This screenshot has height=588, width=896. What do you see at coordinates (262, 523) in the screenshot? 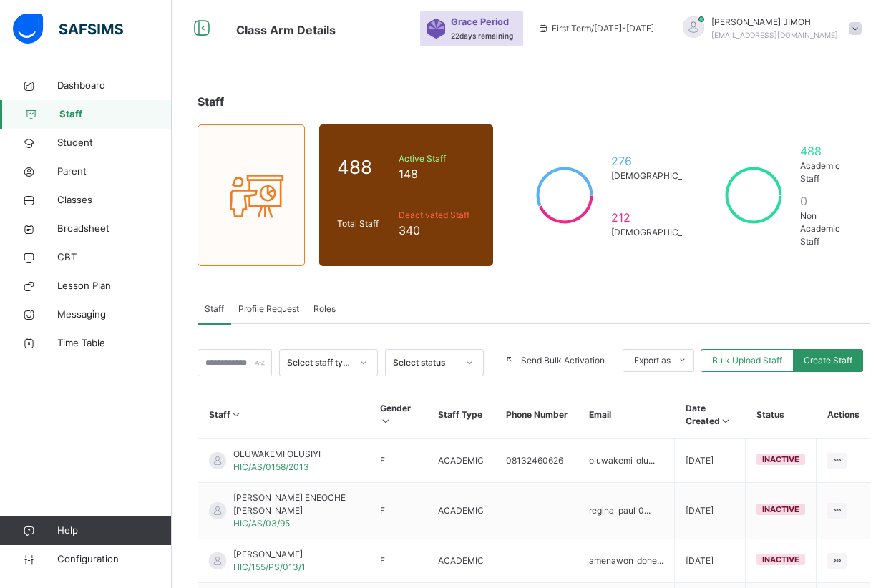
I see `span: HIC/AS/03/95` at bounding box center [262, 523].